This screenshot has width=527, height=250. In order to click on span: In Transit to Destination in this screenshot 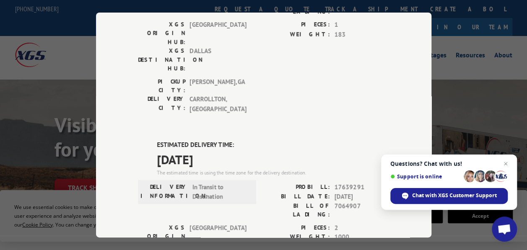, I will do `click(220, 192)`.